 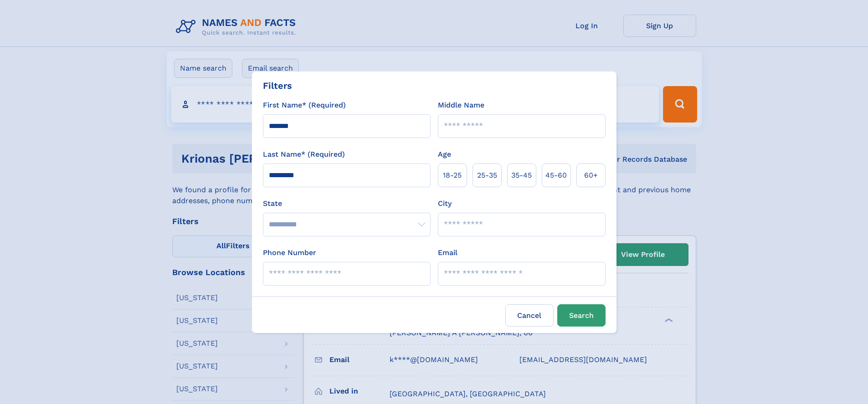 What do you see at coordinates (278, 86) in the screenshot?
I see `div: Filters` at bounding box center [278, 86].